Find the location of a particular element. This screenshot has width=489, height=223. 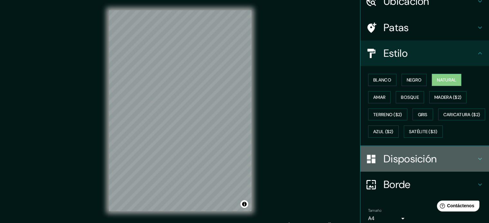

div: Borde is located at coordinates (425, 185).